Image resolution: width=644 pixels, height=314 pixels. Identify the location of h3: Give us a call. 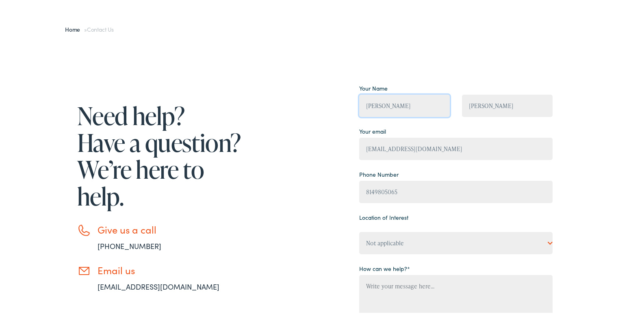
(171, 228).